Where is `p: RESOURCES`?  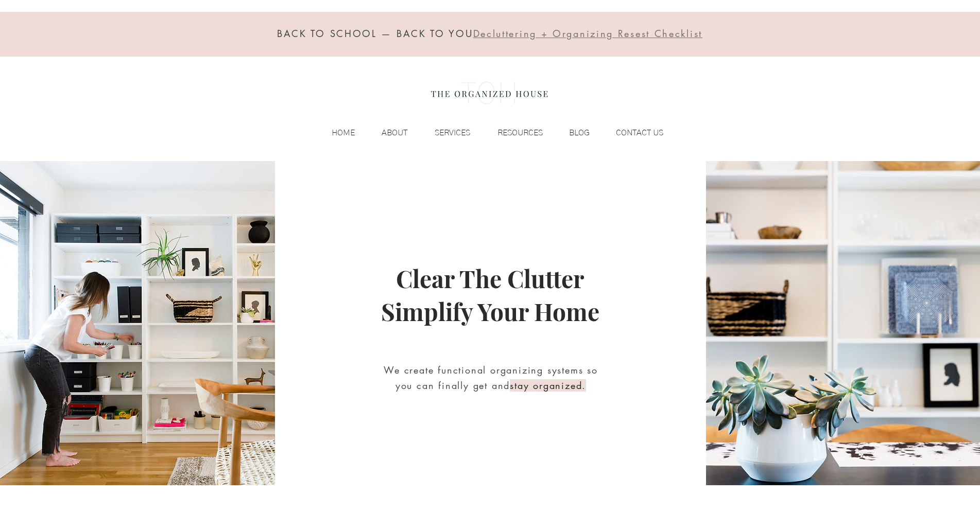 p: RESOURCES is located at coordinates (520, 133).